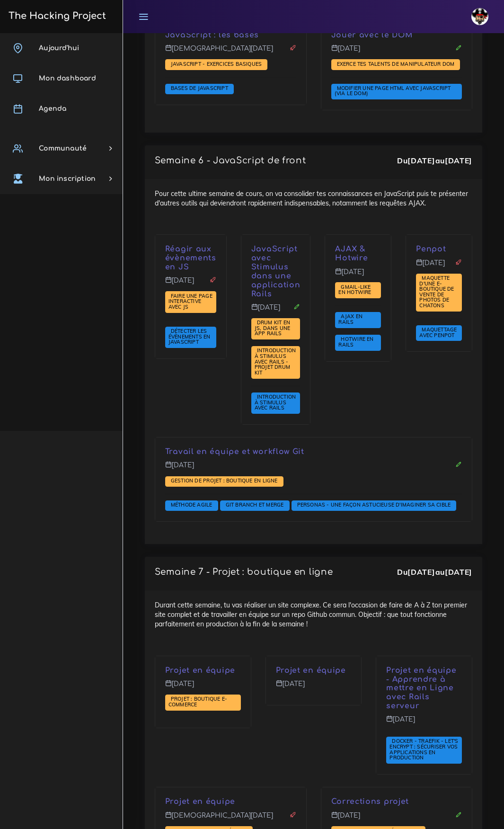 The image size is (504, 829). I want to click on span: Git branch et merge, so click(255, 505).